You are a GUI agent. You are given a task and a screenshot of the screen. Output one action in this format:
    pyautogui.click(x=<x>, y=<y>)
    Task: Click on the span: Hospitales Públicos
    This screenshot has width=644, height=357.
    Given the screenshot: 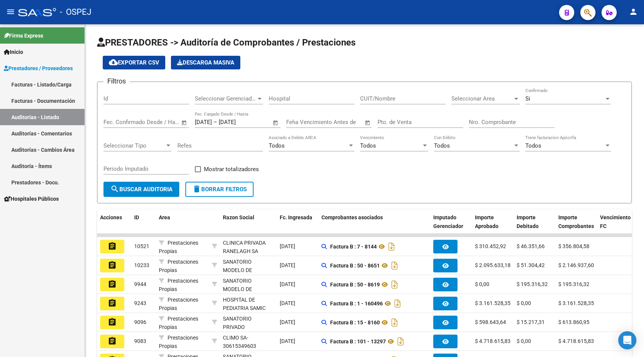 What is the action you would take?
    pyautogui.click(x=31, y=199)
    